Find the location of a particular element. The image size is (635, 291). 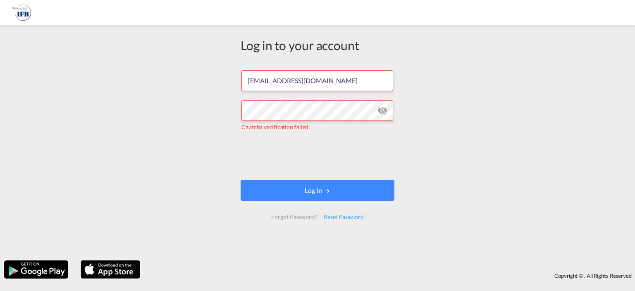

span: Captcha verification failed. is located at coordinates (275, 126).